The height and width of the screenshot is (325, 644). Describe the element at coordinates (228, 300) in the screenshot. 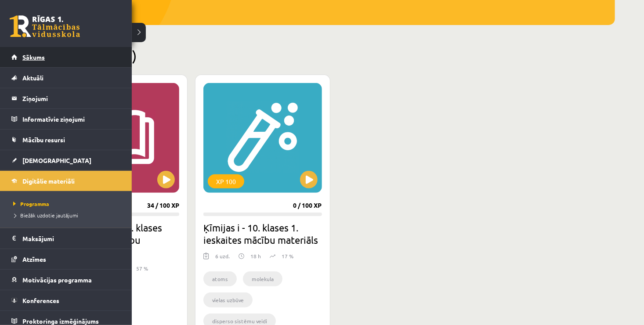

I see `li: vielas uzbūve` at that location.